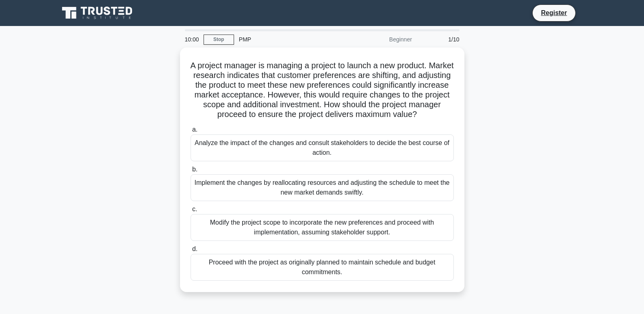  What do you see at coordinates (192, 39) in the screenshot?
I see `div: 10:00` at bounding box center [192, 39].